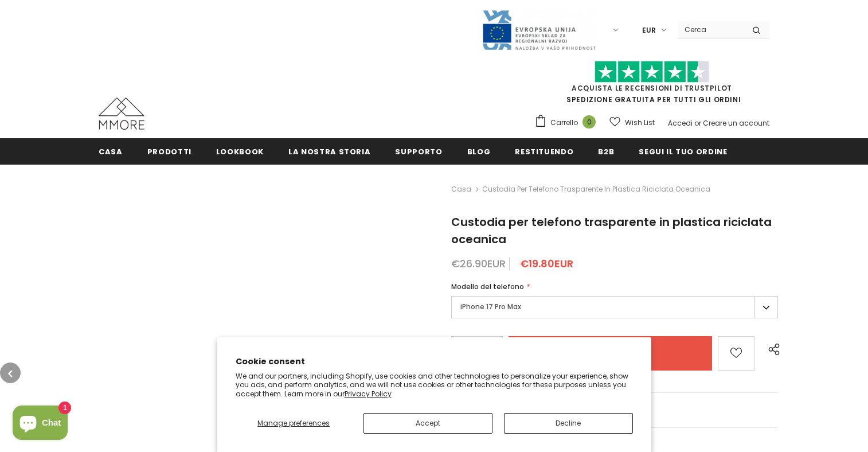  Describe the element at coordinates (564, 123) in the screenshot. I see `span: Carrello` at that location.